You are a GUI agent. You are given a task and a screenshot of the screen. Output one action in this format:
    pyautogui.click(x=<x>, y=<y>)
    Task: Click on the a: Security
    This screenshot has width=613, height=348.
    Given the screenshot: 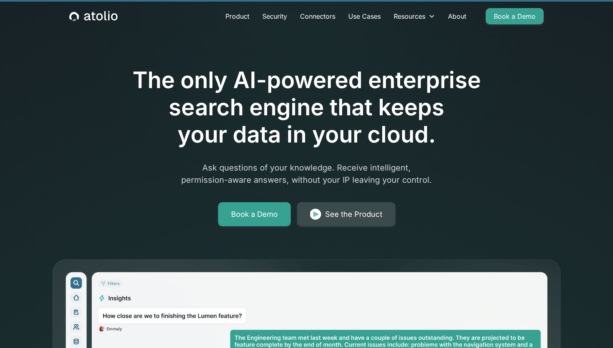 What is the action you would take?
    pyautogui.click(x=275, y=16)
    